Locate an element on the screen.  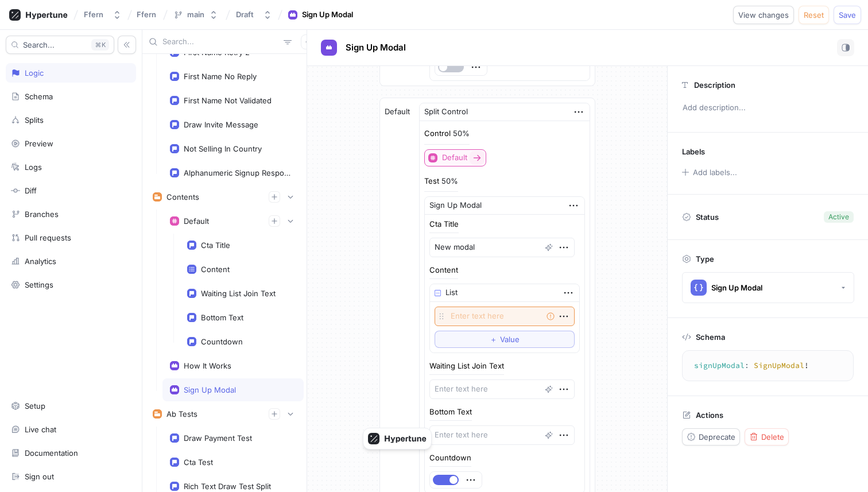
div: Contents is located at coordinates (182, 197).